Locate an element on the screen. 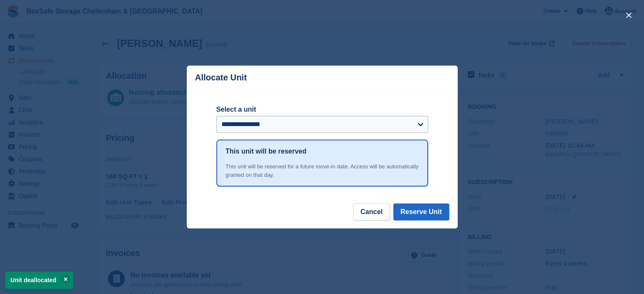 This screenshot has width=644, height=294. label: Select a unit is located at coordinates (322, 110).